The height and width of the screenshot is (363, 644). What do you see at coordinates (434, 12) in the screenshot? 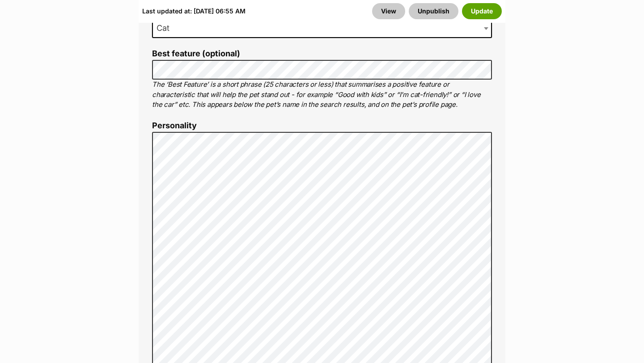
I see `button: Unpublish` at bounding box center [434, 12].